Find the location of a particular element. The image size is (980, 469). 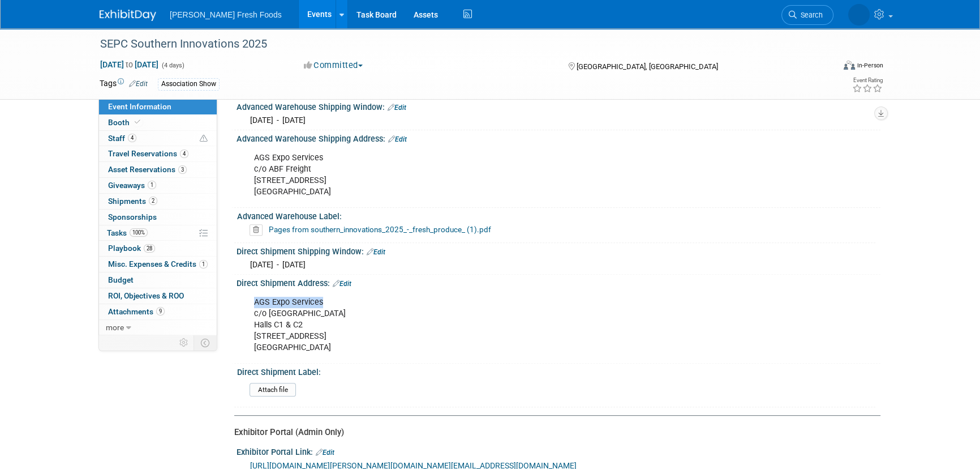

span: more is located at coordinates (115, 327).